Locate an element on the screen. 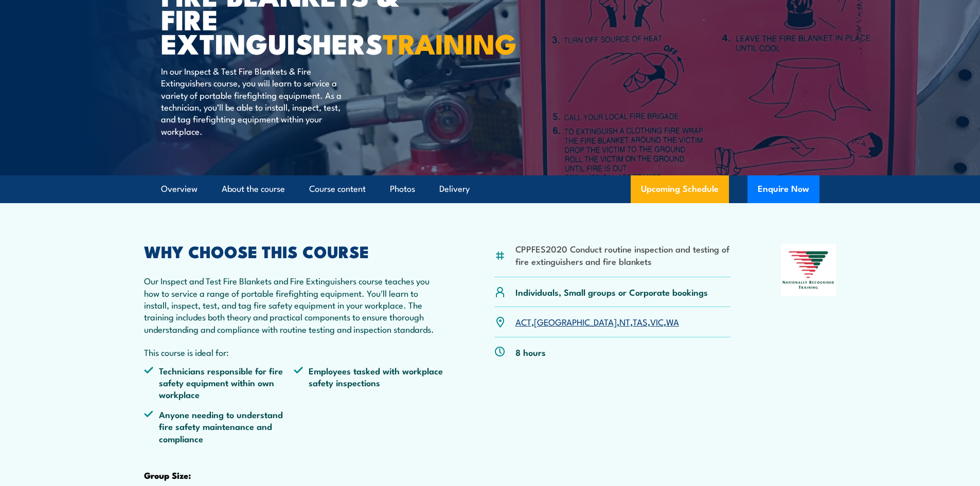 The image size is (980, 486). a: TAS is located at coordinates (640, 321).